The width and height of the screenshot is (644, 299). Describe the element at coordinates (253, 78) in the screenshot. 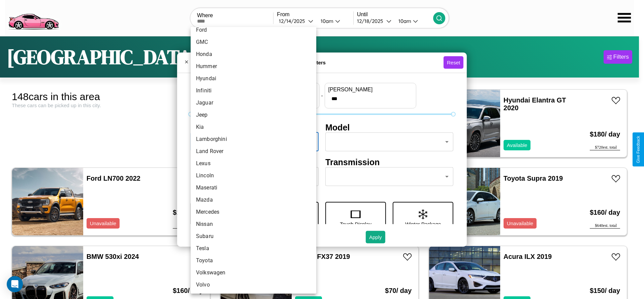

I see `li: Hyundai` at that location.